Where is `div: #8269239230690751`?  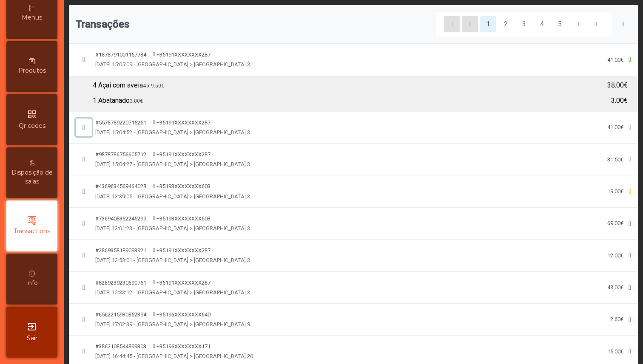 div: #8269239230690751 is located at coordinates (121, 282).